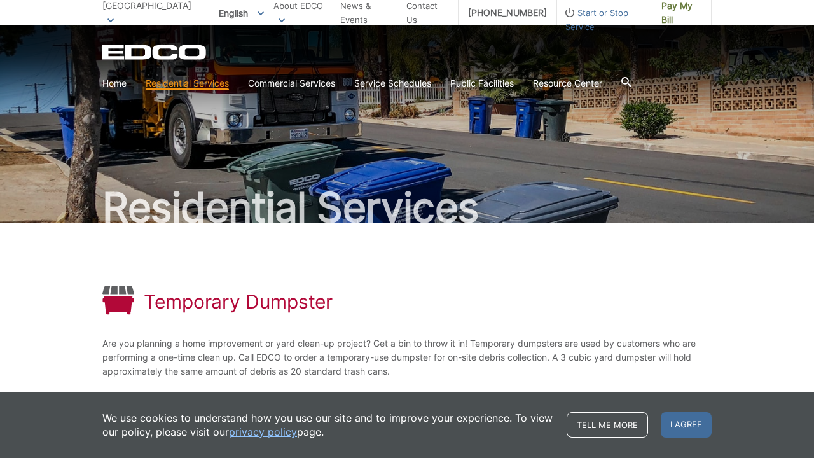 The width and height of the screenshot is (814, 458). What do you see at coordinates (187, 83) in the screenshot?
I see `a: Residential Services` at bounding box center [187, 83].